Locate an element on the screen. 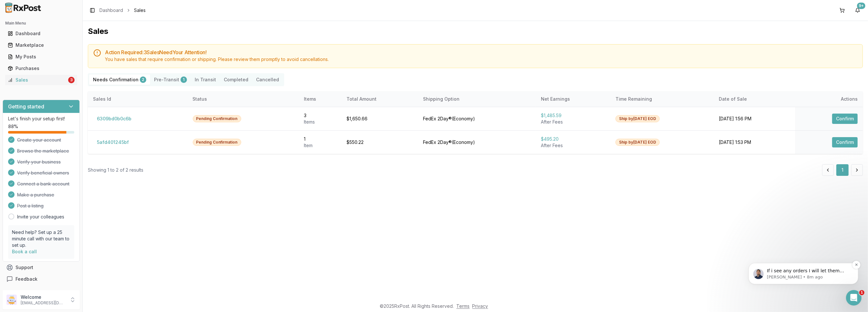  a: Sales3 is located at coordinates (41, 80).